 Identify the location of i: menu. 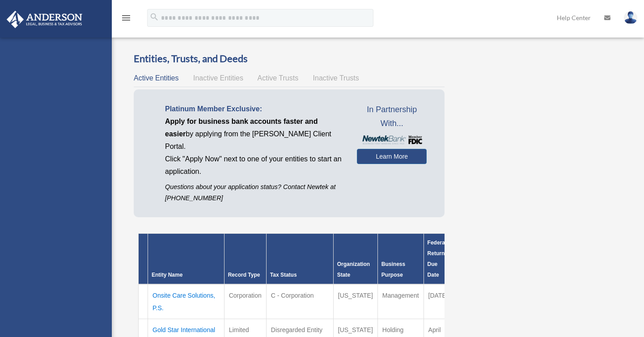
(126, 18).